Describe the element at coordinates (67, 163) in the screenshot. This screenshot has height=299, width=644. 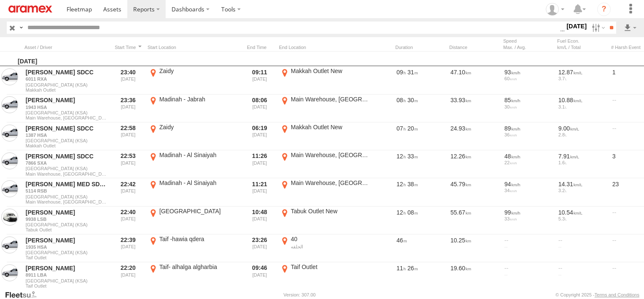
I see `a: 7866 SXA` at that location.